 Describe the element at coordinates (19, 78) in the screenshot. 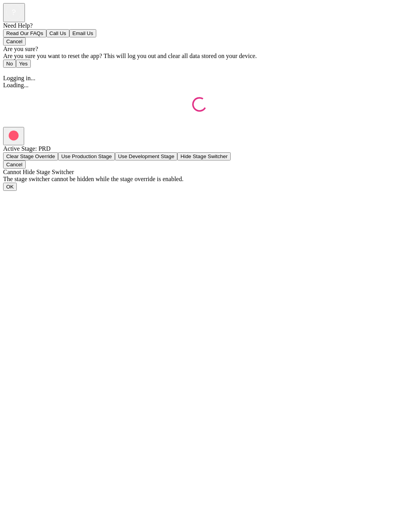

I see `span: Logging in...` at that location.